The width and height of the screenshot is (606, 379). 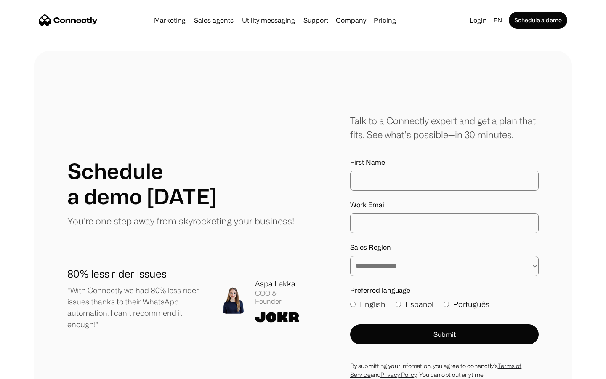 I want to click on aside: Language selected: English, so click(x=29, y=369).